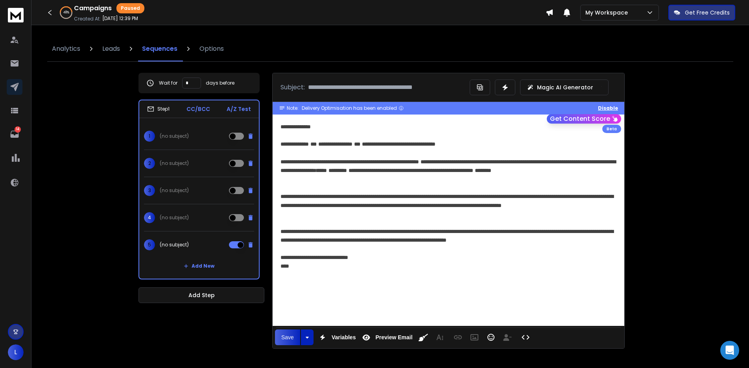 The image size is (749, 368). I want to click on div: Beta, so click(612, 129).